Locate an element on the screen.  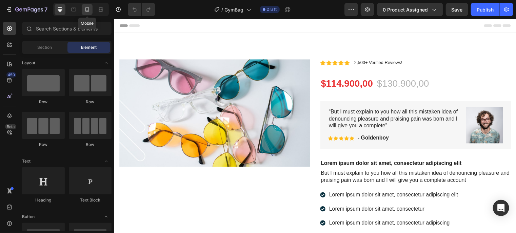
div: Heading is located at coordinates (43, 200).